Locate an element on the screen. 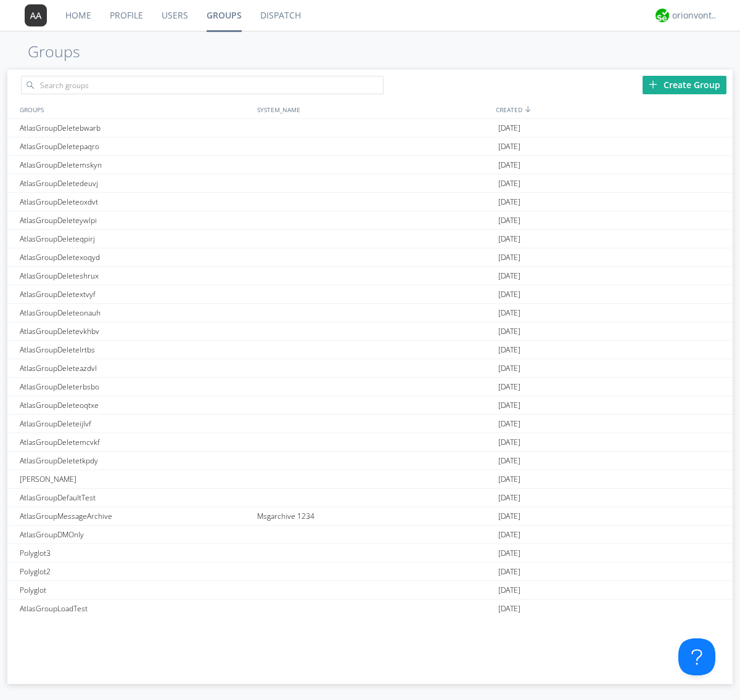 Image resolution: width=740 pixels, height=700 pixels. div: AtlasGroupDeletepaqro is located at coordinates (135, 146).